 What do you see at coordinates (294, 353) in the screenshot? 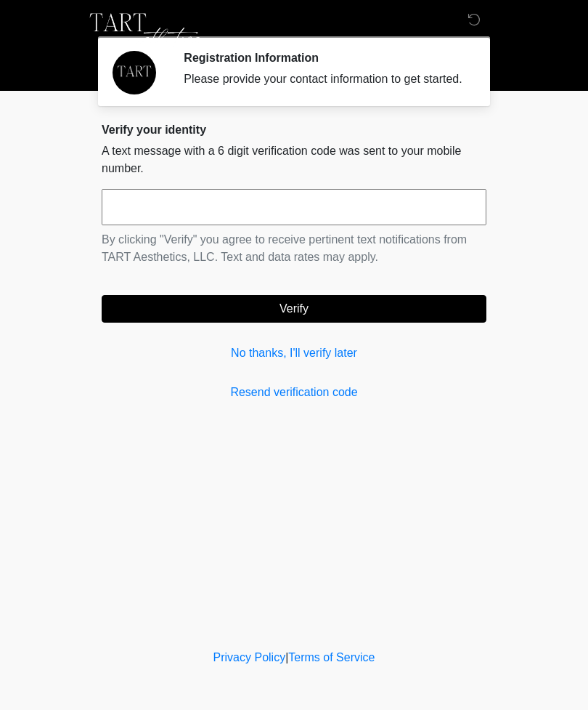
I see `a: No thanks, I'll verify later` at bounding box center [294, 353].